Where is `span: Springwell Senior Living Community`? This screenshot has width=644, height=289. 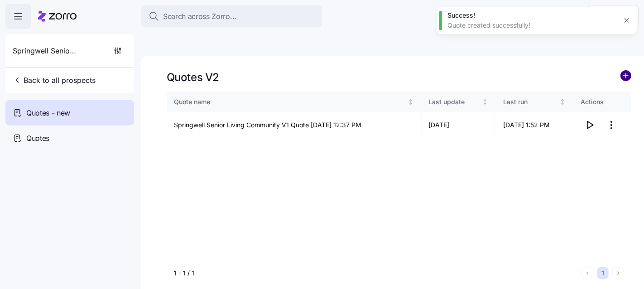
span: Springwell Senior Living Community is located at coordinates (46, 51).